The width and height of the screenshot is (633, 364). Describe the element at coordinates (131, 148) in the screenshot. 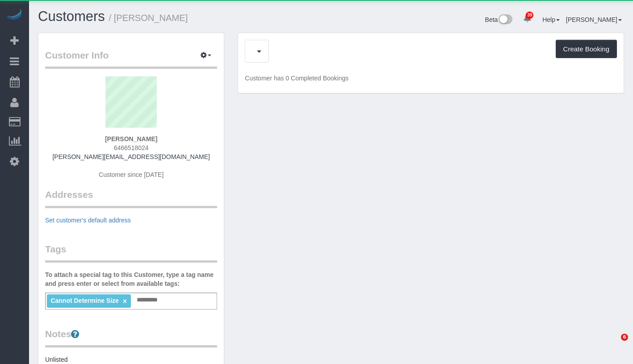

I see `span: 6466518024` at that location.